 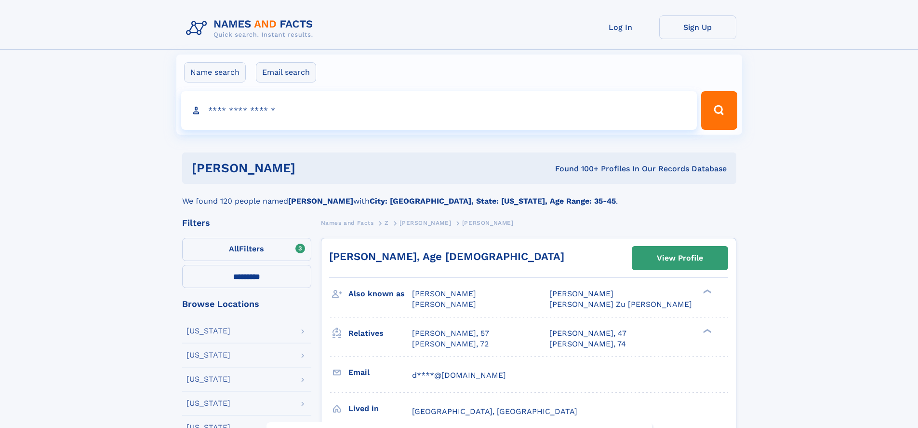 What do you see at coordinates (286, 72) in the screenshot?
I see `label: Email search` at bounding box center [286, 72].